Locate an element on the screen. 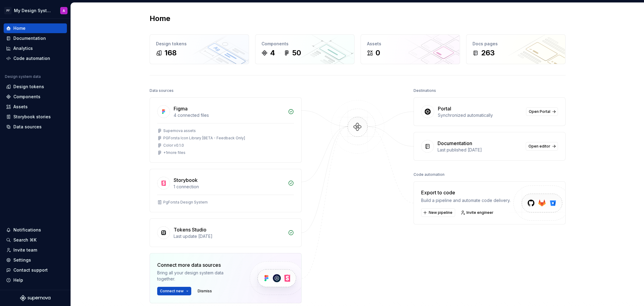 The width and height of the screenshot is (644, 306). div: Design system data is located at coordinates (23, 77).